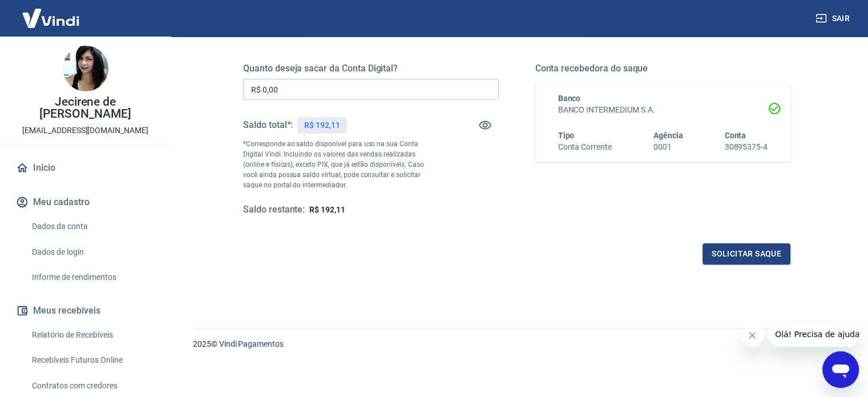  What do you see at coordinates (663, 69) in the screenshot?
I see `h5: Conta recebedora do saque` at bounding box center [663, 69].